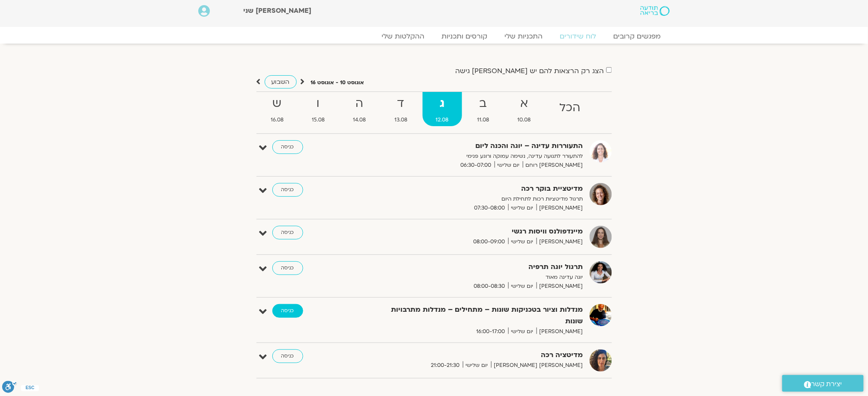 This screenshot has height=396, width=868. What do you see at coordinates (280, 82) in the screenshot?
I see `span: השבוע` at bounding box center [280, 82].